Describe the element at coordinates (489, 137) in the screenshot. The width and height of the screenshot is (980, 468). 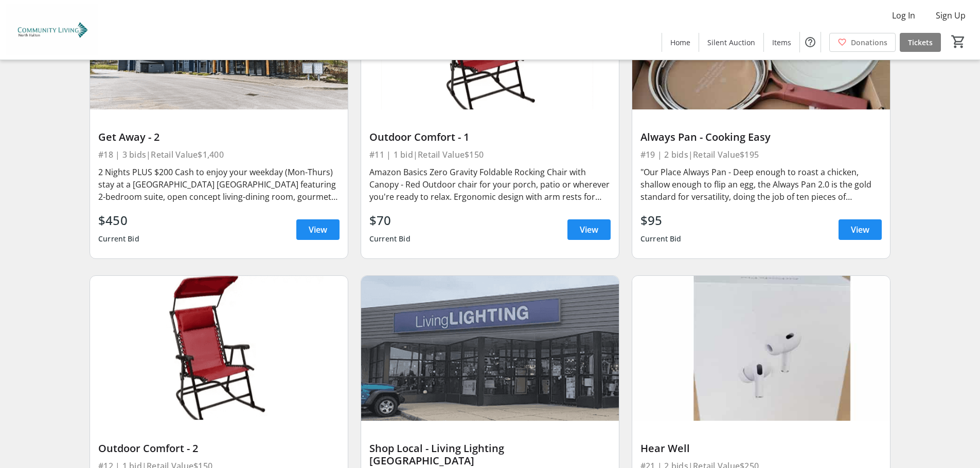
I see `div: Outdoor Comfort - 1` at that location.